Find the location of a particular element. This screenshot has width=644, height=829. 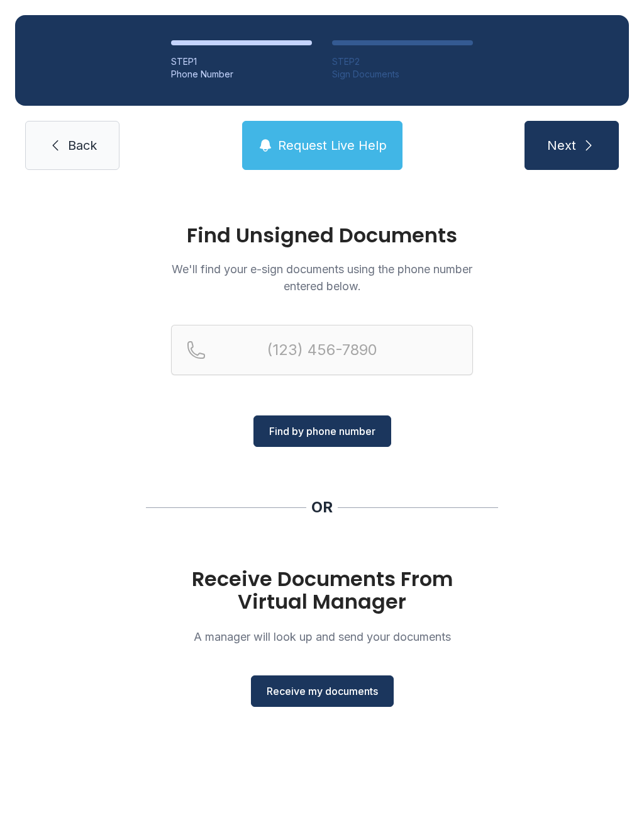

span: Find by phone number is located at coordinates (322, 431).